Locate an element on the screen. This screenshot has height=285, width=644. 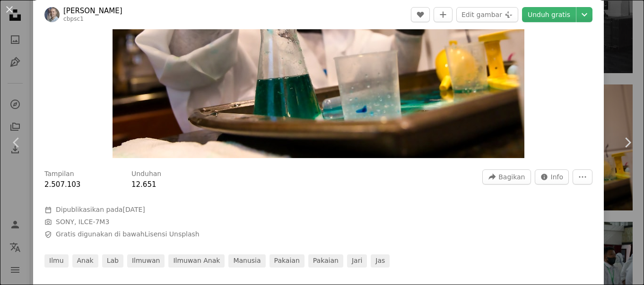
a: ilmuwan is located at coordinates (145, 261).